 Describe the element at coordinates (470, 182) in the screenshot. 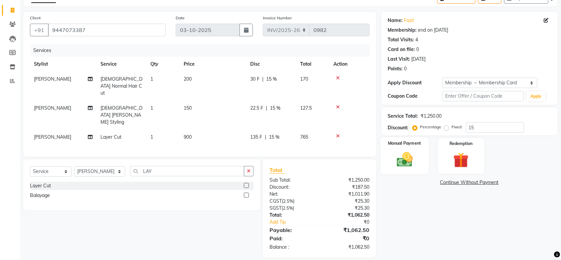

I see `a: Continue Without Payment` at that location.